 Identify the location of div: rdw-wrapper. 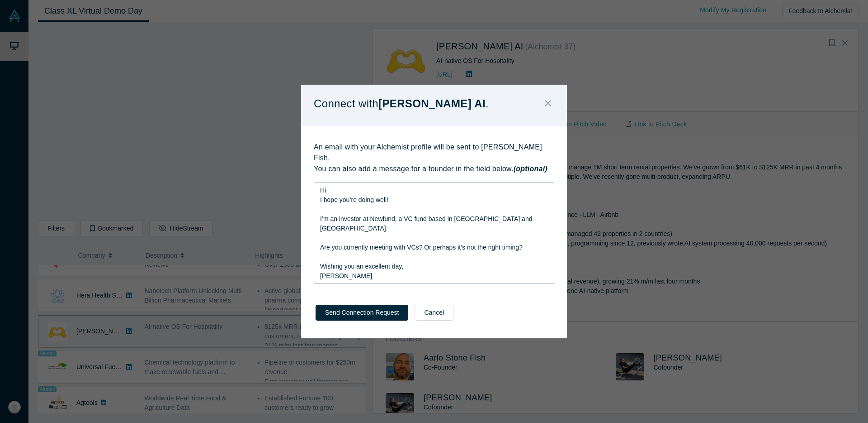
(434, 233).